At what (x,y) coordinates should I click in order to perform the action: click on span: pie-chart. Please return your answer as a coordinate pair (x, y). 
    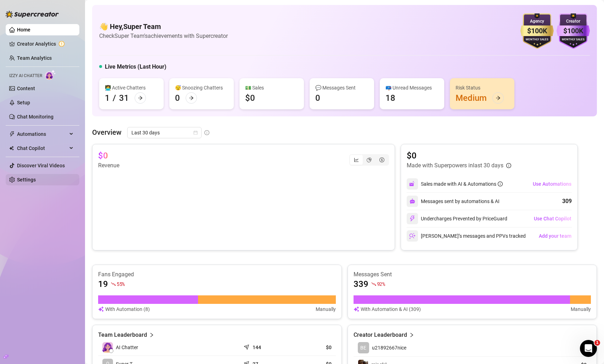
    Looking at the image, I should click on (369, 160).